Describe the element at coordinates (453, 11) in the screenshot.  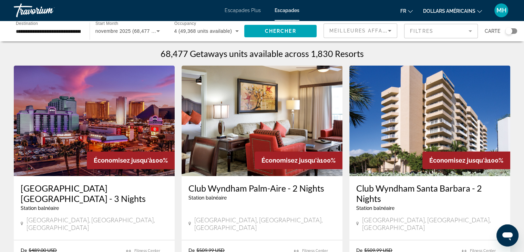
I see `button: Changer de devise` at that location.